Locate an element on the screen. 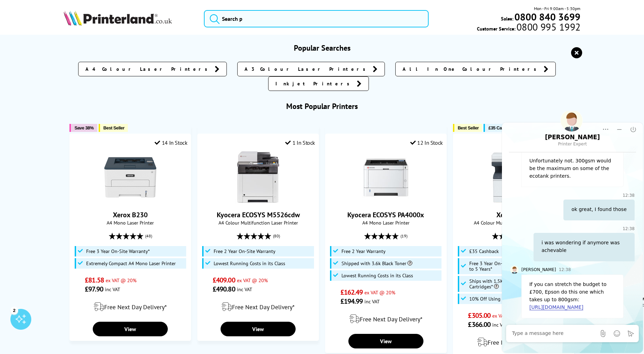 The image size is (644, 354). span: Shipped with 3.6k Black Toner is located at coordinates (377, 264).